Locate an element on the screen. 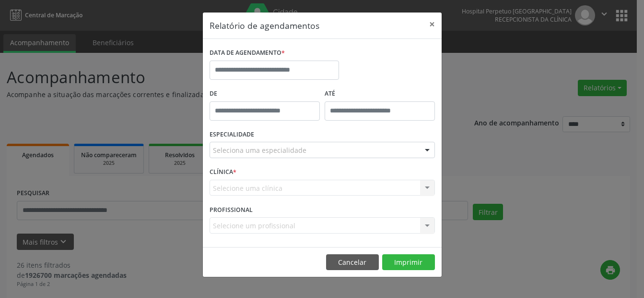  label: DATA DE AGENDAMENTO is located at coordinates (247, 52).